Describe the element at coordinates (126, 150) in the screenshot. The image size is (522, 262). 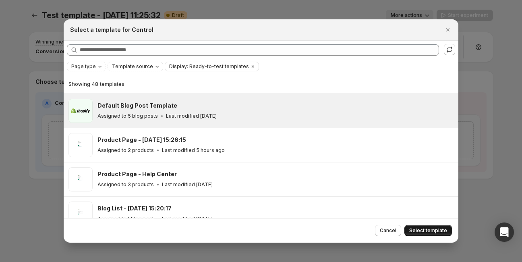
I see `p: Assigned to 2 products` at that location.